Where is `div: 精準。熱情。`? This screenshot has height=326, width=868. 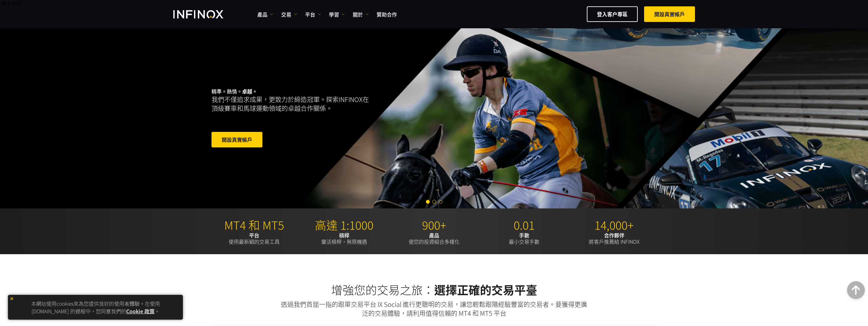 div: 精準。熱情。 is located at coordinates (312, 118).